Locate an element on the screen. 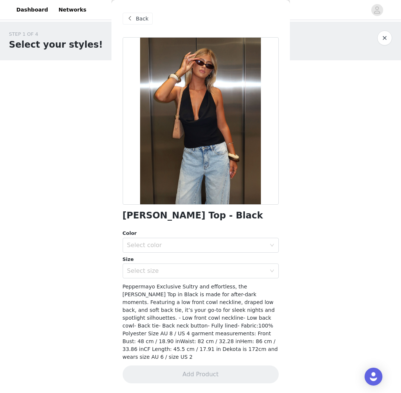 The image size is (401, 393). div: Color is located at coordinates (201, 233).